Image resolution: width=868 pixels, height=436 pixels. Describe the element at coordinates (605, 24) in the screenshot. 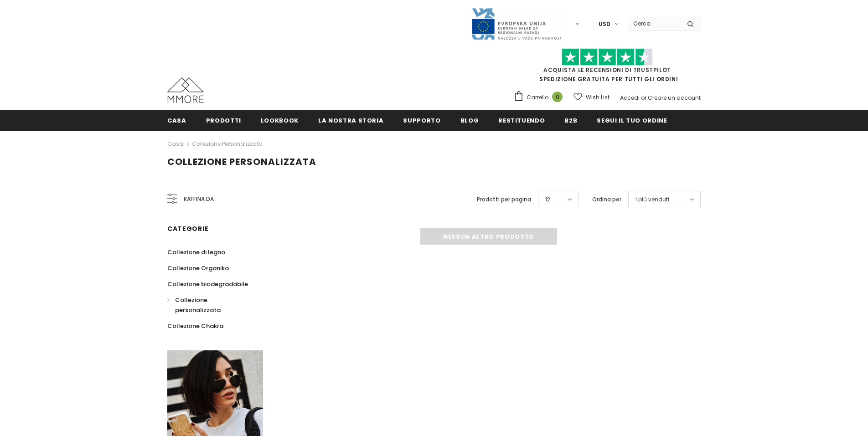

I see `span: USD` at that location.